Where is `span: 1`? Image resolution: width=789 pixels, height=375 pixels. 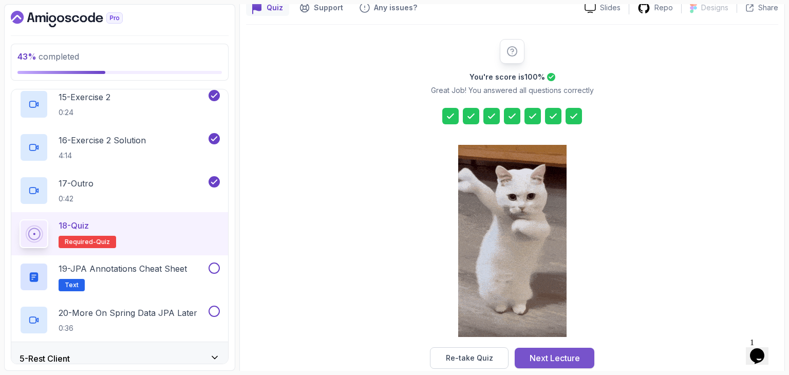
span: 1 is located at coordinates (6, 8).